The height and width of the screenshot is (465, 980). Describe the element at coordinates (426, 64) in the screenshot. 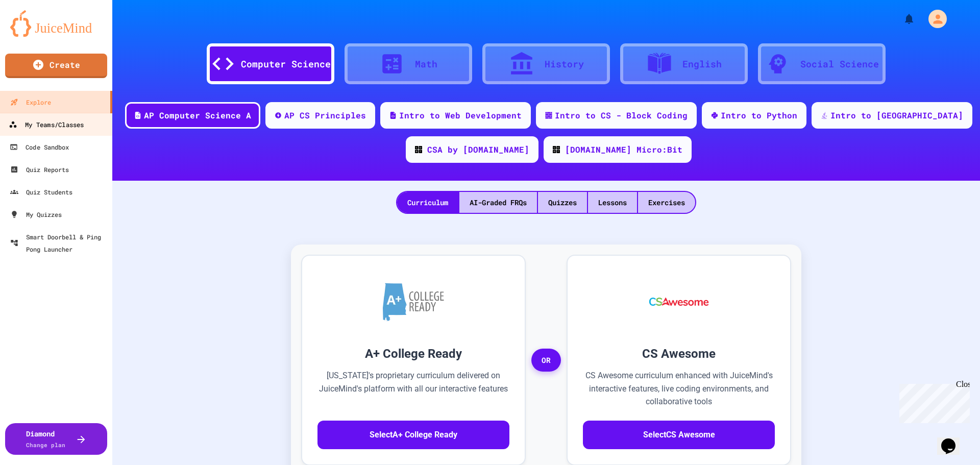

I see `div: Math` at that location.